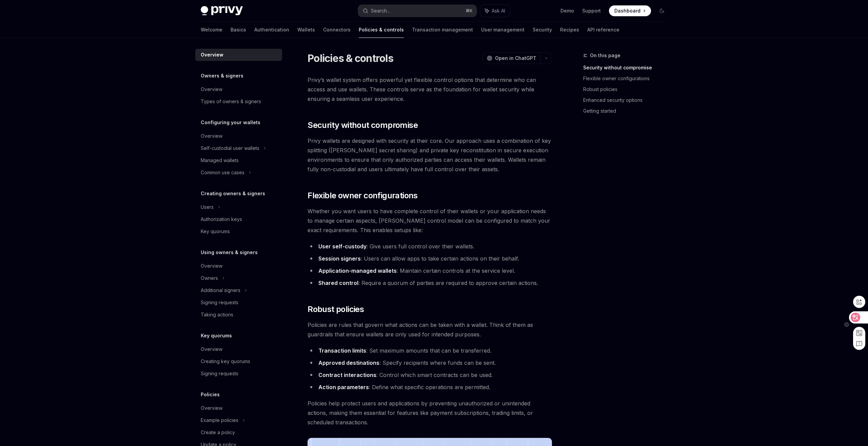 The image size is (868, 446). Describe the element at coordinates (627, 10) in the screenshot. I see `span: Dashboard` at that location.